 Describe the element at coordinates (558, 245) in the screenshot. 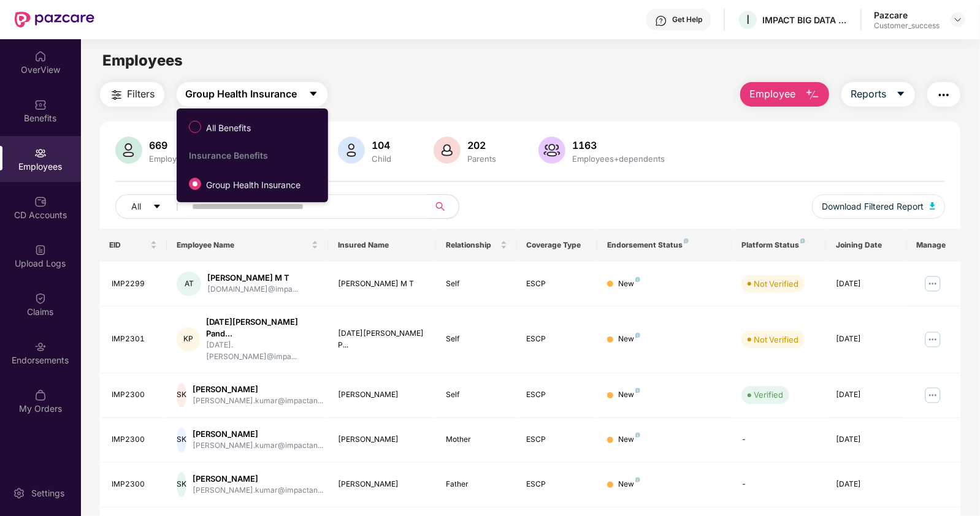

I see `th: Coverage Type` at that location.